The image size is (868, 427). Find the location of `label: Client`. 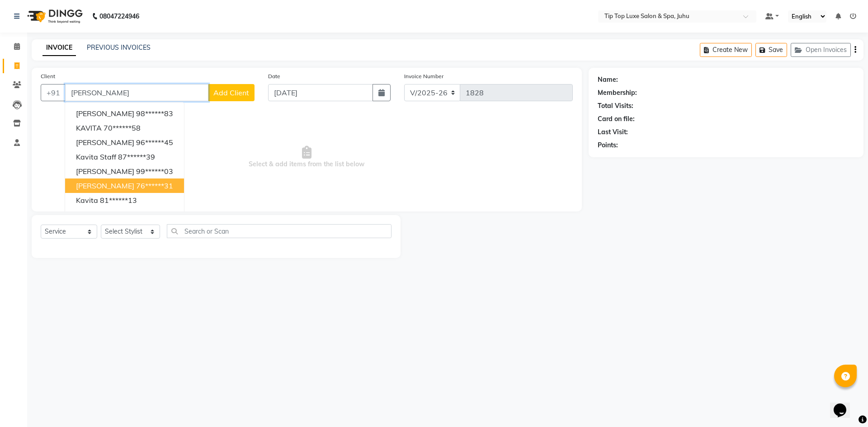

label: Client is located at coordinates (48, 77).